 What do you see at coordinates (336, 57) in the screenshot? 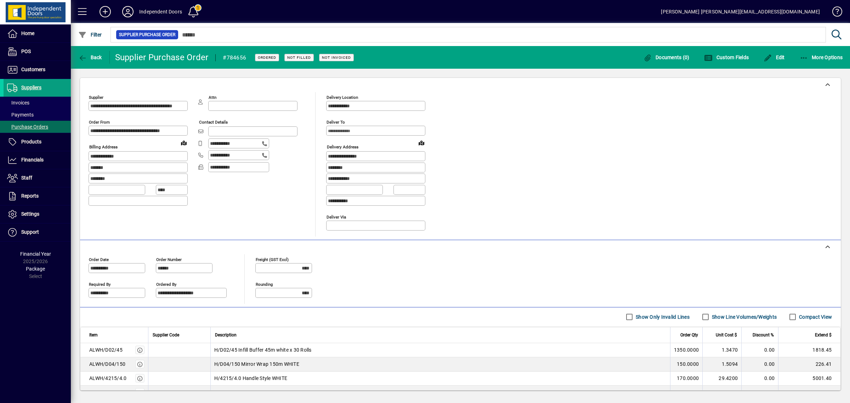
I see `span: Not Invoiced` at bounding box center [336, 57].